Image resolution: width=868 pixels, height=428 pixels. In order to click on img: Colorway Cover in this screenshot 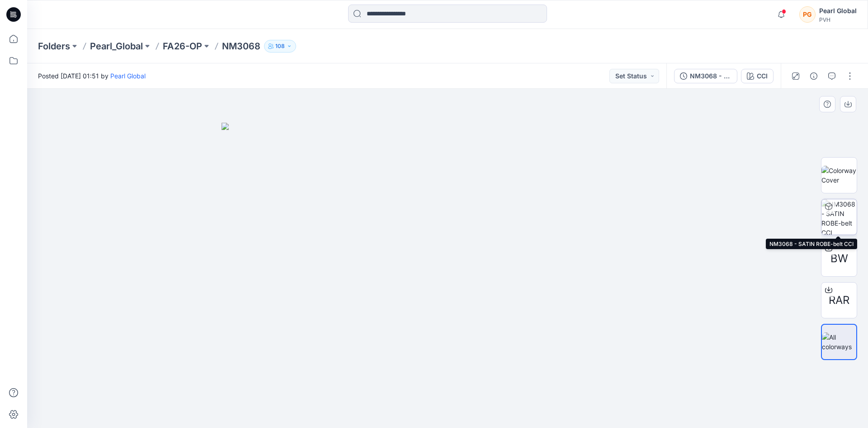, I will do `click(839, 175)`.